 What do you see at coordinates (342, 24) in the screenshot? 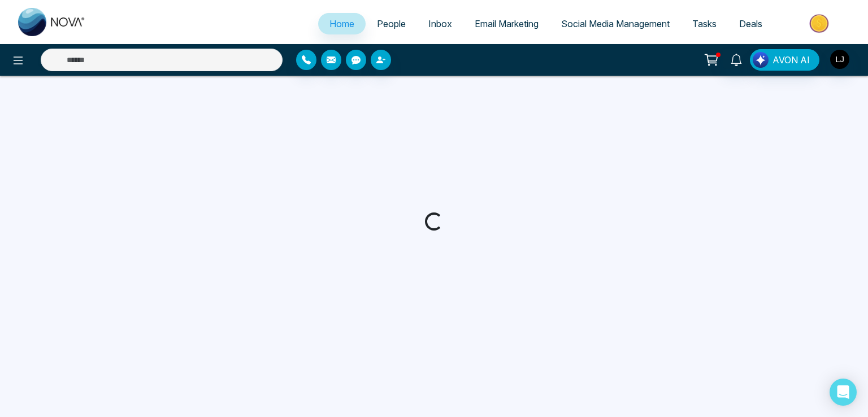
I see `a: Home` at bounding box center [342, 24].